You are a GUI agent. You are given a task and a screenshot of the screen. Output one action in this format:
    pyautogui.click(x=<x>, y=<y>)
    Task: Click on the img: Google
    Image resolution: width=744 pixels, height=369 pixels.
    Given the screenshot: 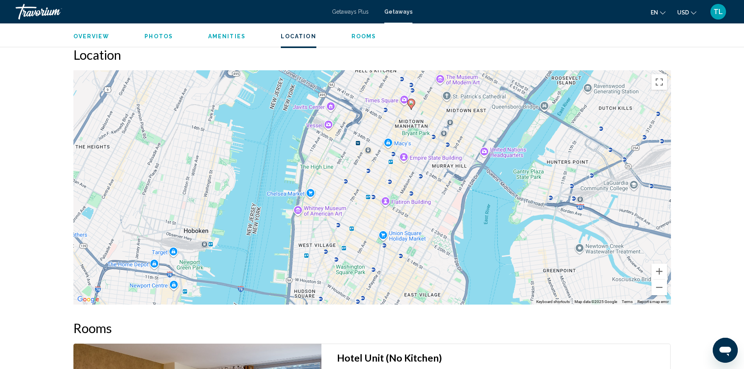 What is the action you would take?
    pyautogui.click(x=88, y=299)
    